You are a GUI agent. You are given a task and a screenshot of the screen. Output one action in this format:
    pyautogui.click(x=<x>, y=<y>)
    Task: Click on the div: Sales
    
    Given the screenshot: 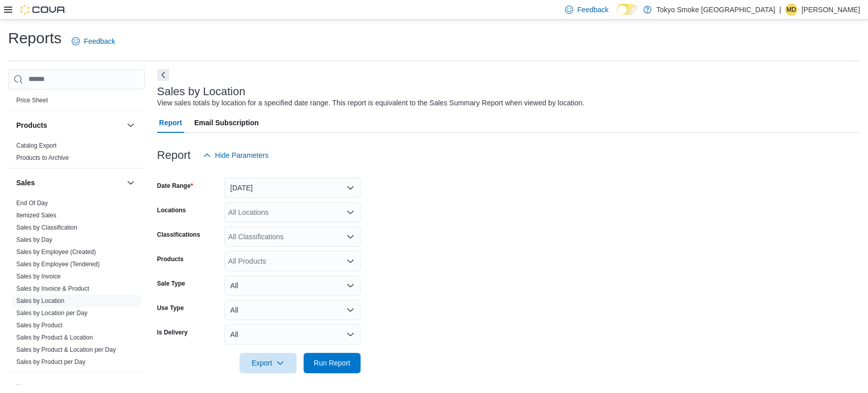 What is the action you would take?
    pyautogui.click(x=76, y=284)
    